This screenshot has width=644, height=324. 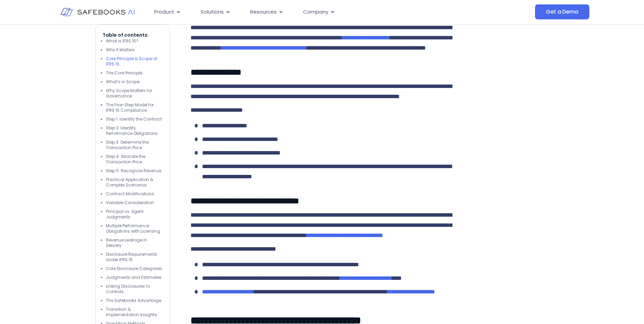 What do you see at coordinates (562, 12) in the screenshot?
I see `a: Get a Demo` at bounding box center [562, 12].